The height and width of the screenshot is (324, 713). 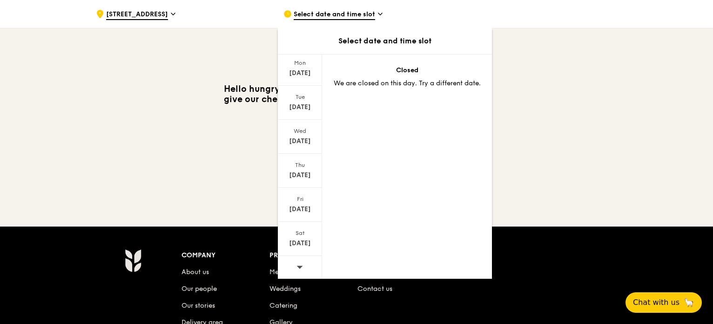 What do you see at coordinates (300, 233) in the screenshot?
I see `div: Sat` at bounding box center [300, 233].